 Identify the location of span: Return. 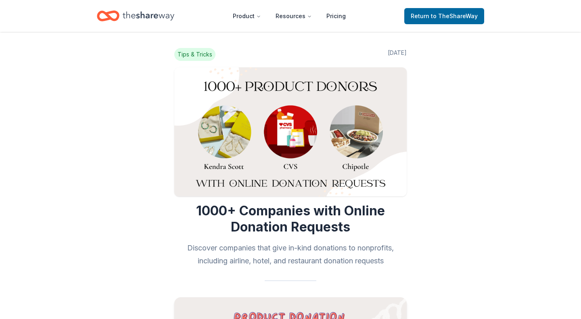
(444, 16).